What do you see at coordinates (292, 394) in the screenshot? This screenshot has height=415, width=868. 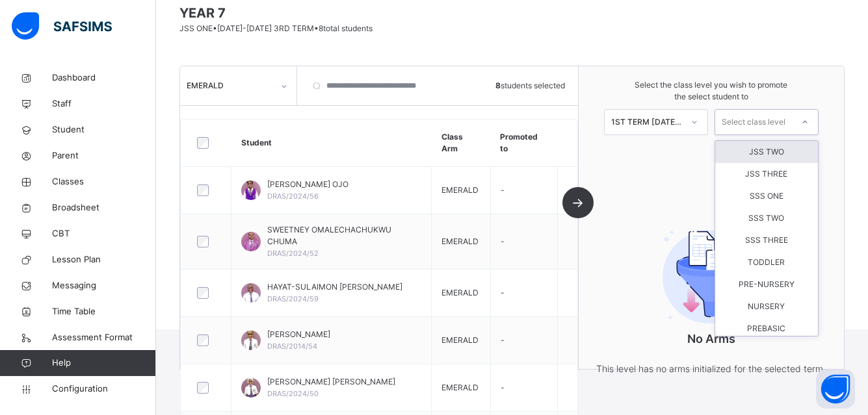 I see `span: DRAS/2024/50` at bounding box center [292, 394].